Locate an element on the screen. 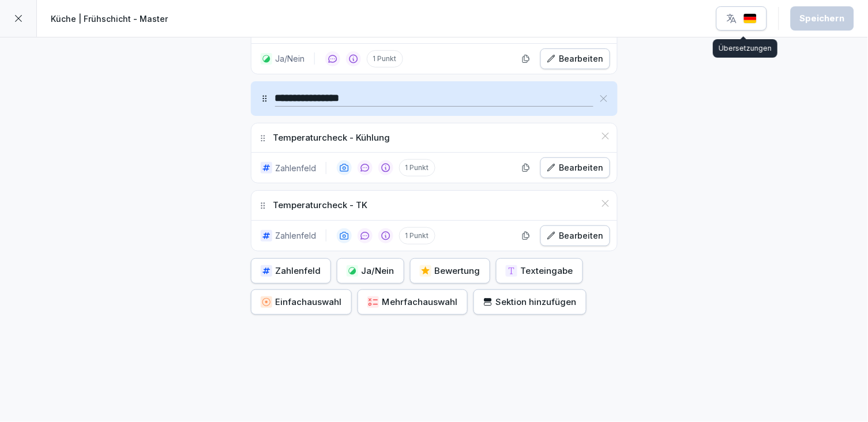  button: Sektion hinzufügen is located at coordinates (530, 302).